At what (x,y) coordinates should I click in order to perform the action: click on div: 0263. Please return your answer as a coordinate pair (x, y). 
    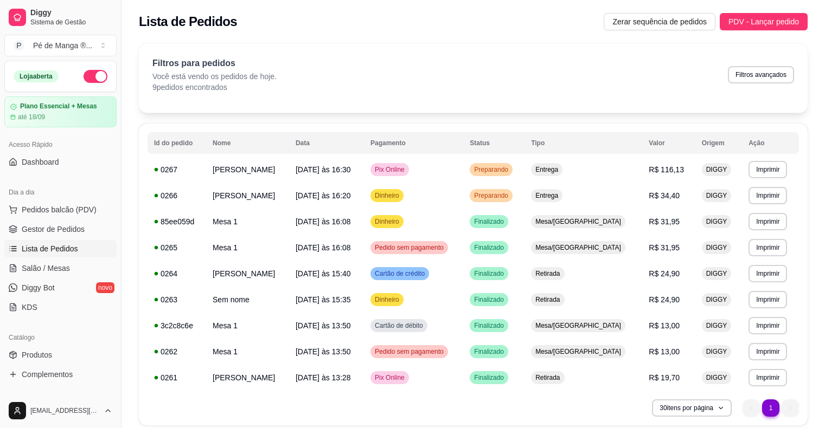
    Looking at the image, I should click on (177, 300).